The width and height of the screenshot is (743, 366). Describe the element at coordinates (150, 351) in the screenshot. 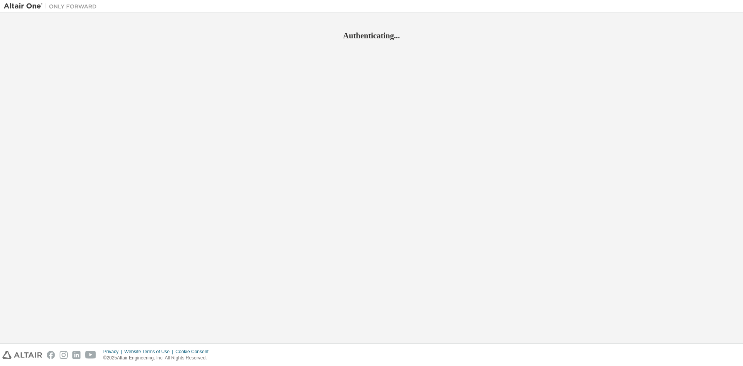

I see `div: Website Terms of Use` at that location.